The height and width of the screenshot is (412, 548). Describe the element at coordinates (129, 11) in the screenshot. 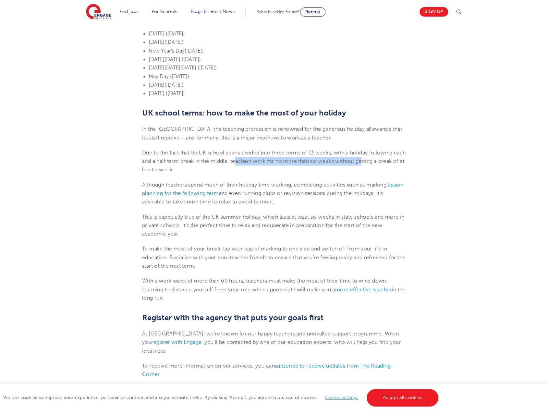

I see `a: Find jobs` at that location.